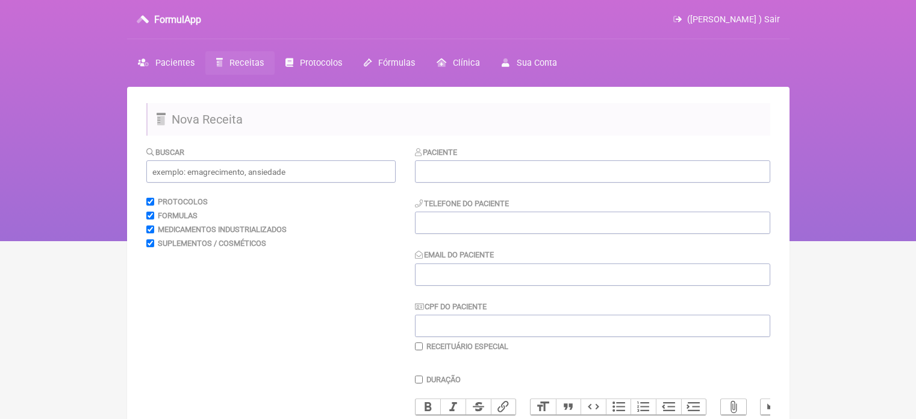 The image size is (916, 419). Describe the element at coordinates (183, 201) in the screenshot. I see `label: Protocolos` at that location.